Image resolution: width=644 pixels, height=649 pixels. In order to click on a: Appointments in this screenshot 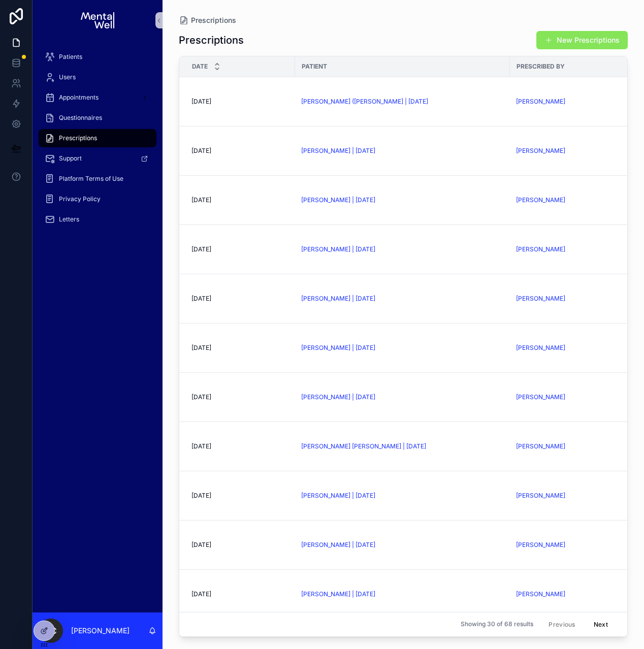, I will do `click(98, 98)`.